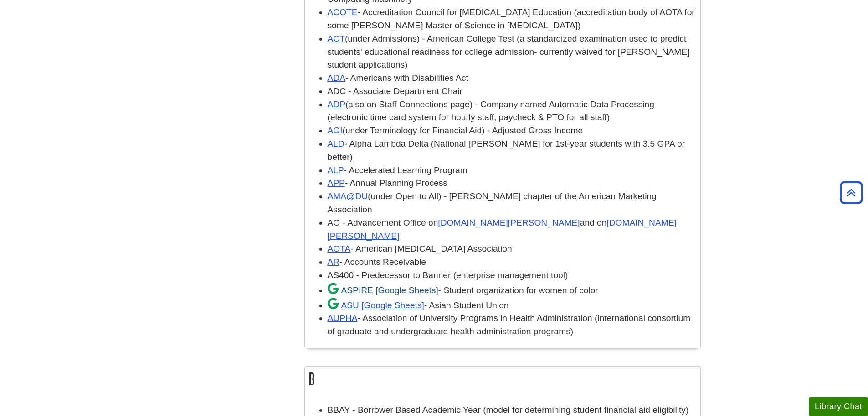 The width and height of the screenshot is (868, 416). What do you see at coordinates (839, 406) in the screenshot?
I see `button: Library Chat` at bounding box center [839, 406].